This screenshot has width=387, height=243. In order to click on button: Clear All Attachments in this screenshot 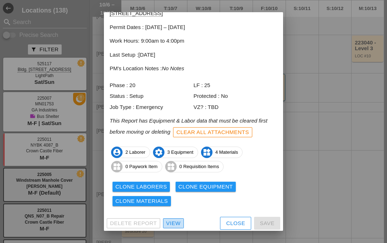, I will do `click(212, 132)`.